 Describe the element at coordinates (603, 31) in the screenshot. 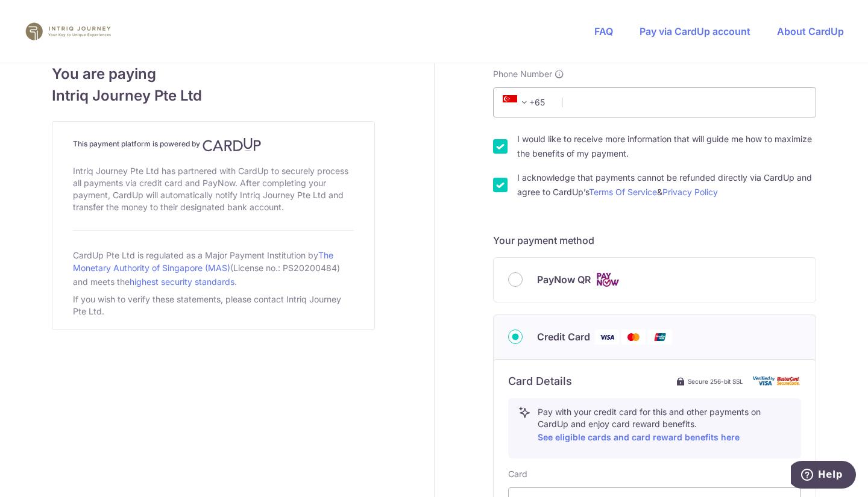

I see `a: FAQ` at that location.